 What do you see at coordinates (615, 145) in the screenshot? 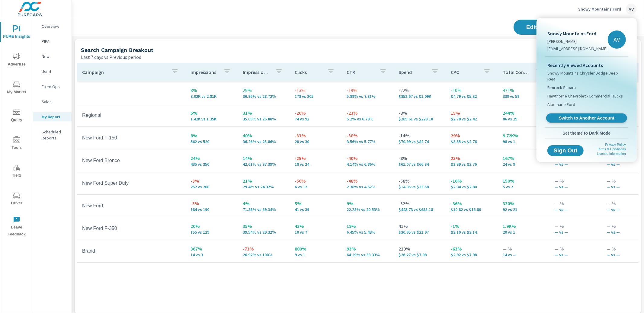
I see `a: Privacy Policy` at bounding box center [615, 145].